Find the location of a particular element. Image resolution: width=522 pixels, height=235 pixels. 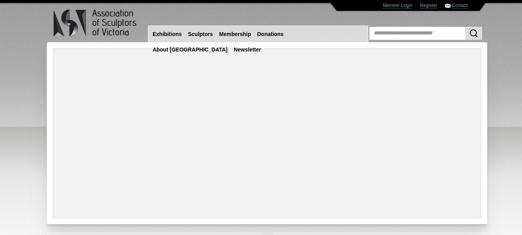

img: Contact ASV is located at coordinates (448, 6).